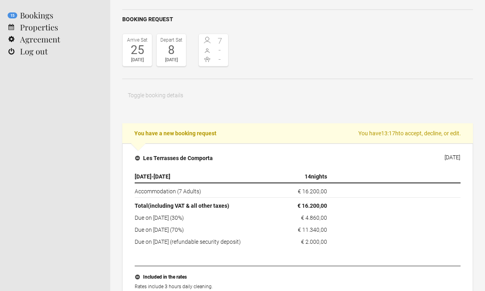 Image resolution: width=485 pixels, height=291 pixels. I want to click on flynt-notification-badge: 15, so click(12, 15).